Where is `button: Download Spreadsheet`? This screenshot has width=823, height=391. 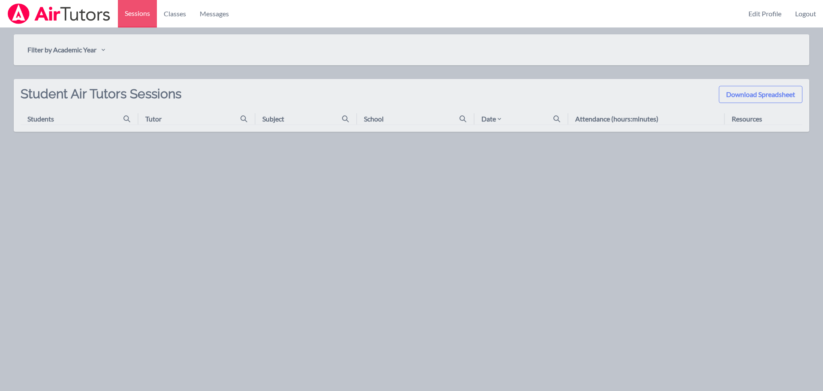
button: Download Spreadsheet is located at coordinates (761, 94).